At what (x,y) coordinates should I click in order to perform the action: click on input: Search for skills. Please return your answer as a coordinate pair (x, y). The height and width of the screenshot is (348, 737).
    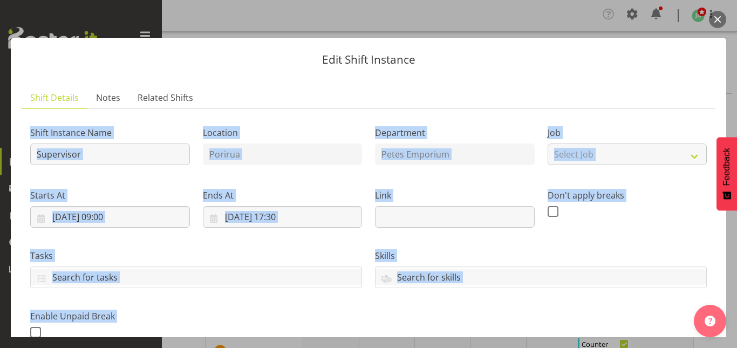
    Looking at the image, I should click on (540, 277).